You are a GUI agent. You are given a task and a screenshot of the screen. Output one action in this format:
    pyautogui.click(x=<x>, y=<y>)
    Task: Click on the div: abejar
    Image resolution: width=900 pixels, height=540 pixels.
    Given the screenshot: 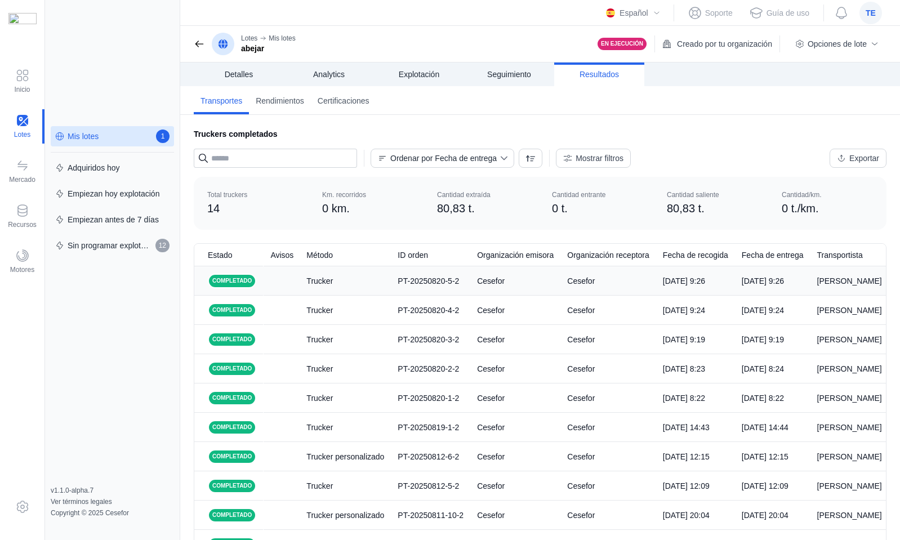 What is the action you would take?
    pyautogui.click(x=268, y=48)
    